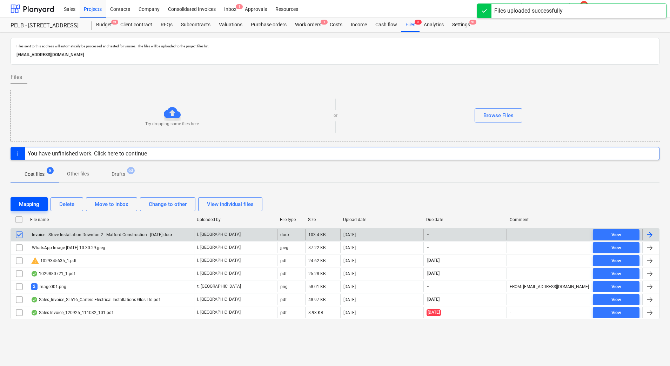  I want to click on div: Costs, so click(336, 25).